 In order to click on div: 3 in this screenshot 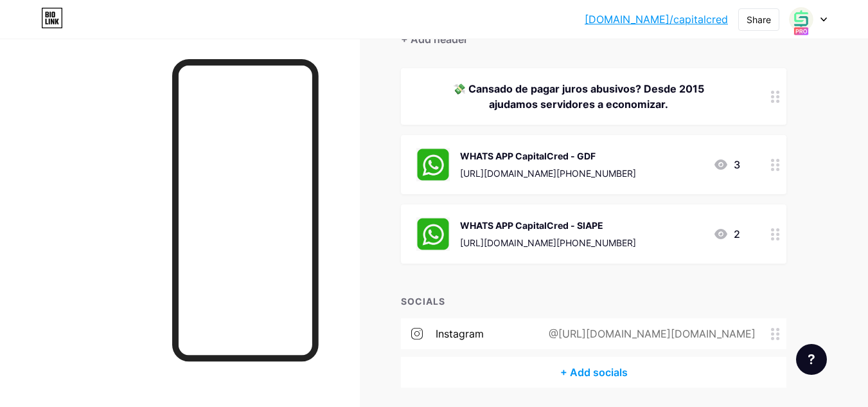, I will do `click(726, 165)`.